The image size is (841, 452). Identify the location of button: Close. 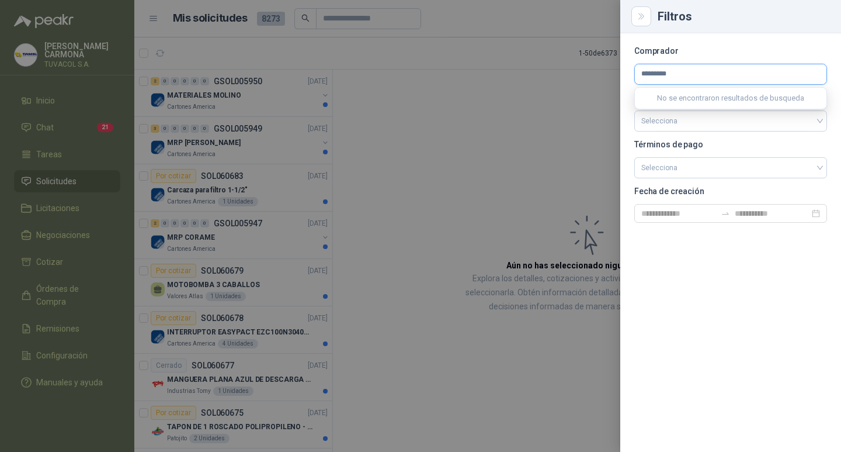
(641, 16).